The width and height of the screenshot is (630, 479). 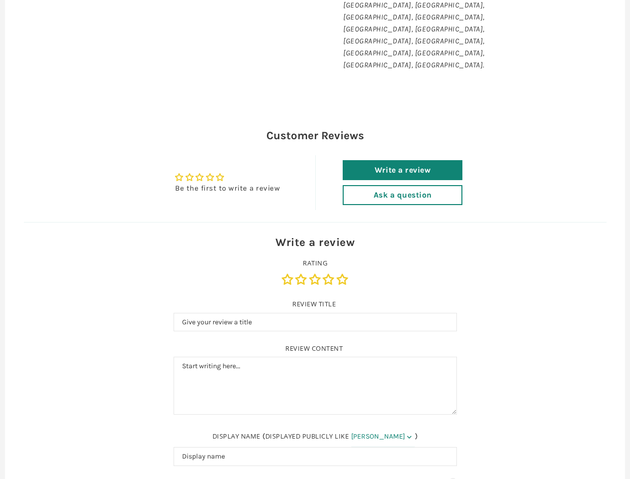 I want to click on div: Rating, so click(x=315, y=273).